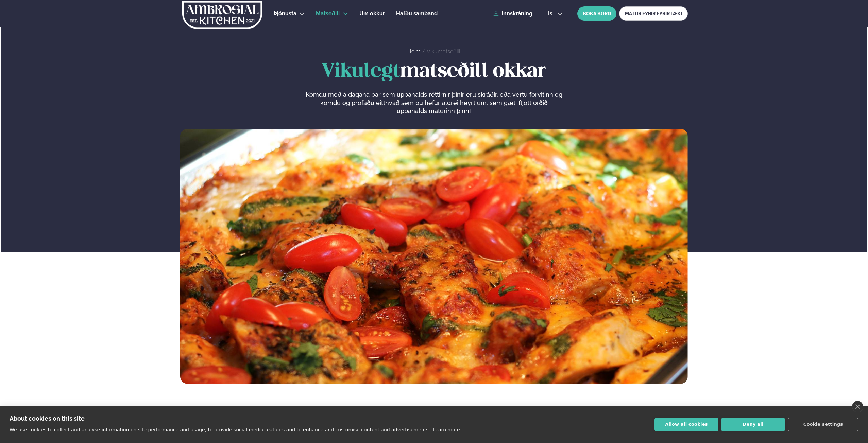  I want to click on span: is, so click(551, 14).